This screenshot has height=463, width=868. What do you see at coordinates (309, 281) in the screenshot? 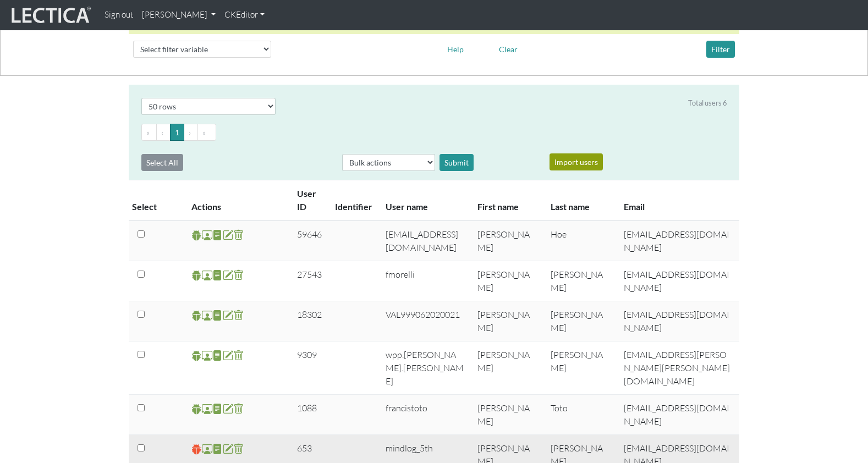
I see `td: 27543` at bounding box center [309, 281].